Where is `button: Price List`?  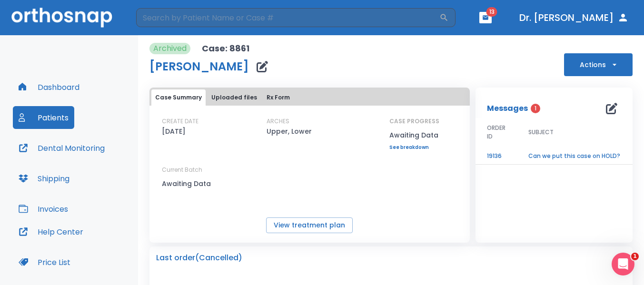 button: Price List is located at coordinates (44, 262).